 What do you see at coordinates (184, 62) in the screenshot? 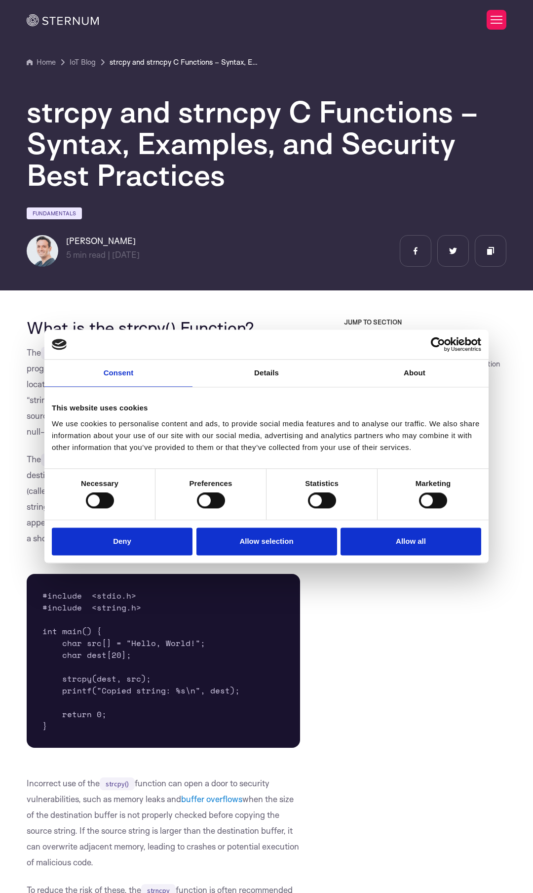
I see `a: strcpy and strncpy C Functions – Syntax, Examples, and Security Best Practices` at bounding box center [184, 62].